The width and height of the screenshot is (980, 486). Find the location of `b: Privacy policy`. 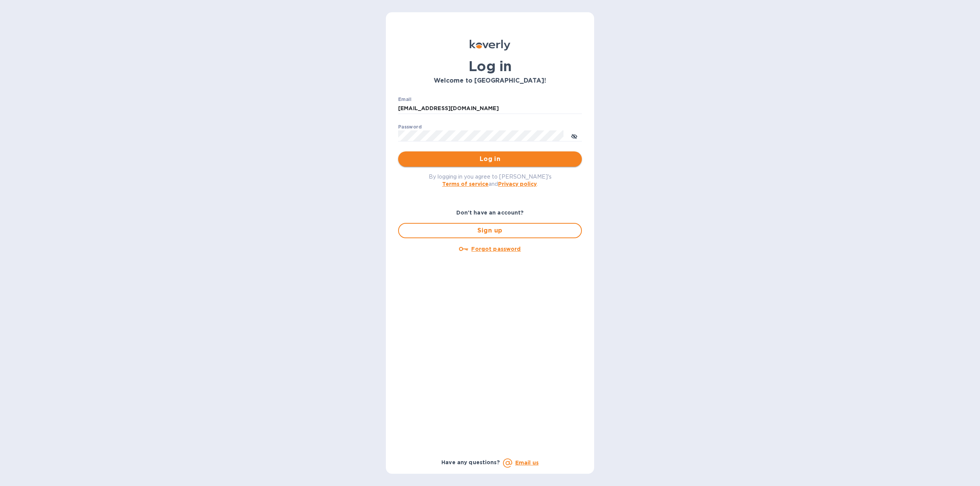

b: Privacy policy is located at coordinates (517, 184).